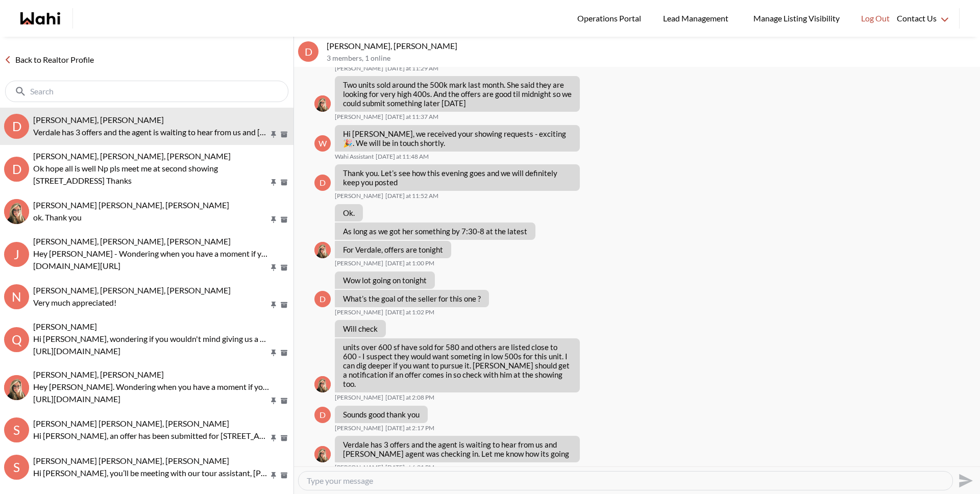 Image resolution: width=980 pixels, height=494 pixels. Describe the element at coordinates (40, 18) in the screenshot. I see `a: Wahi homepage` at that location.